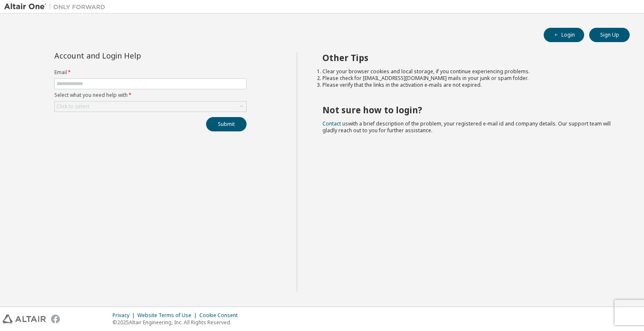 The image size is (644, 331). What do you see at coordinates (131, 56) in the screenshot?
I see `div: Account and Login Help` at bounding box center [131, 56].